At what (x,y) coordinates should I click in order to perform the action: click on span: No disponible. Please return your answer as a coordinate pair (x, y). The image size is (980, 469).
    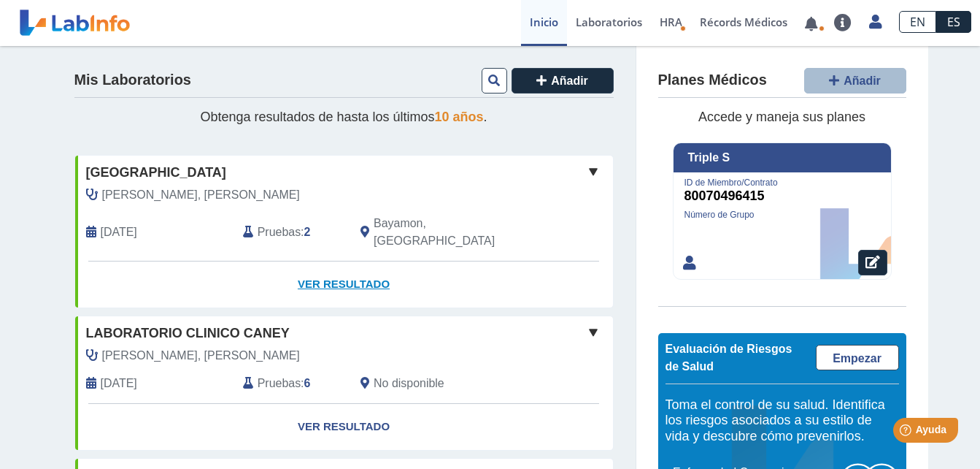
    Looking at the image, I should click on (409, 383).